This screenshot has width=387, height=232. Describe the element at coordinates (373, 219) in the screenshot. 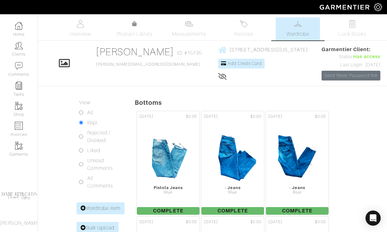

I see `div: Open Intercom Messenger` at that location.